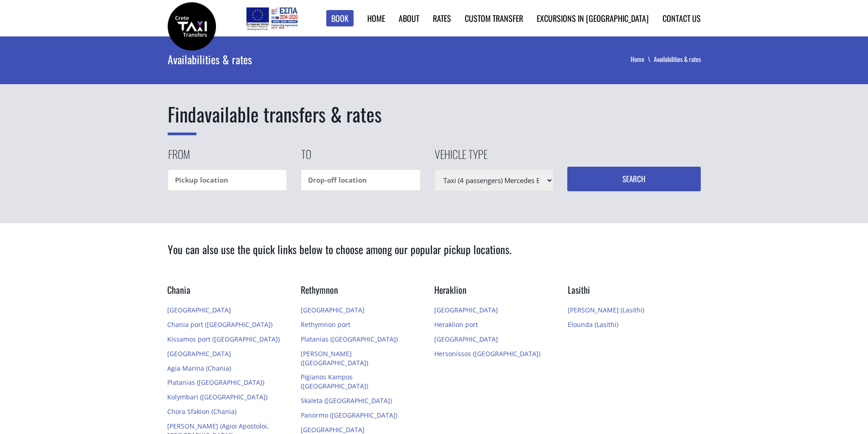  Describe the element at coordinates (202, 412) in the screenshot. I see `a: Chora Sfakion (Chania)` at that location.